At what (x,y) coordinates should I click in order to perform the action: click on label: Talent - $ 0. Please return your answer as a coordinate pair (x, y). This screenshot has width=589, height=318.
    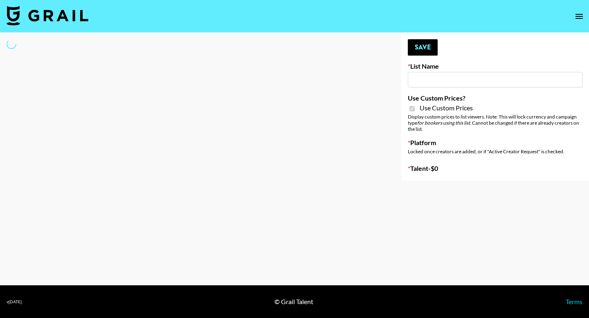
    Looking at the image, I should click on (495, 168).